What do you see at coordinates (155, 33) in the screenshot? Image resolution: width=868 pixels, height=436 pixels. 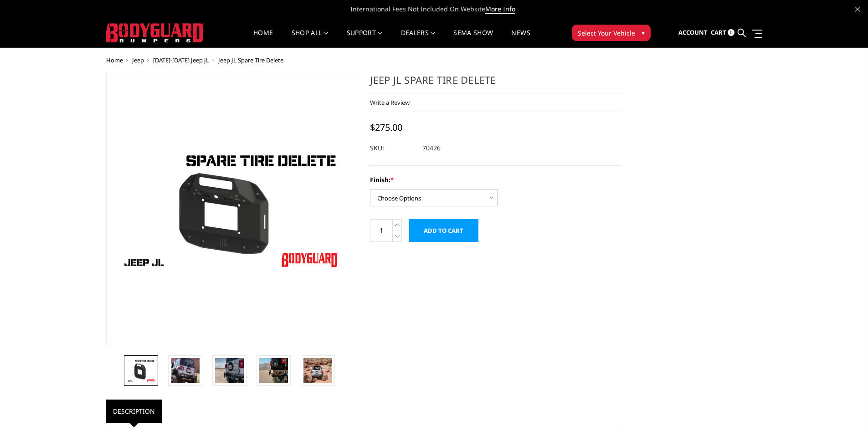 I see `img: BODYGUARD BUMPERS` at bounding box center [155, 33].